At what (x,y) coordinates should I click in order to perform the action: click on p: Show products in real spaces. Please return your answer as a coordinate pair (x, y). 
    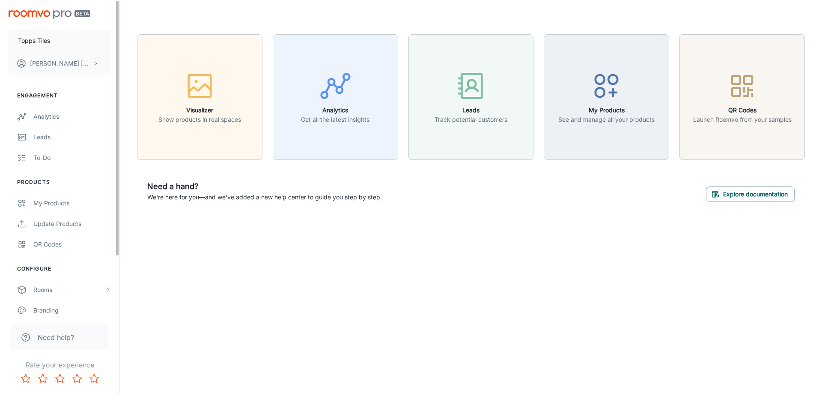
    Looking at the image, I should click on (200, 119).